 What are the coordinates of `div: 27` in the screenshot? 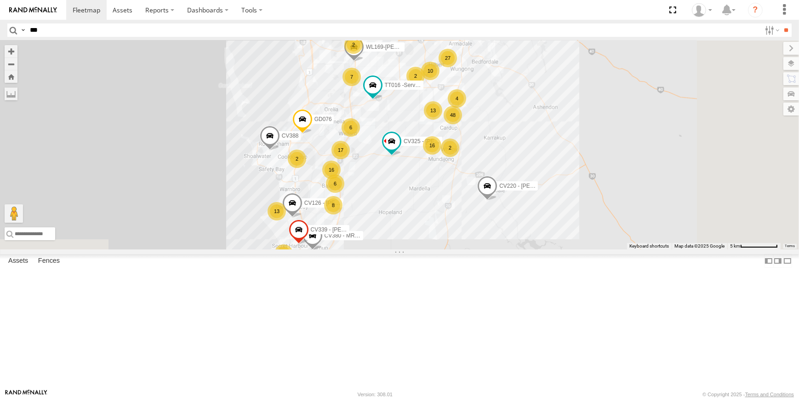 It's located at (448, 58).